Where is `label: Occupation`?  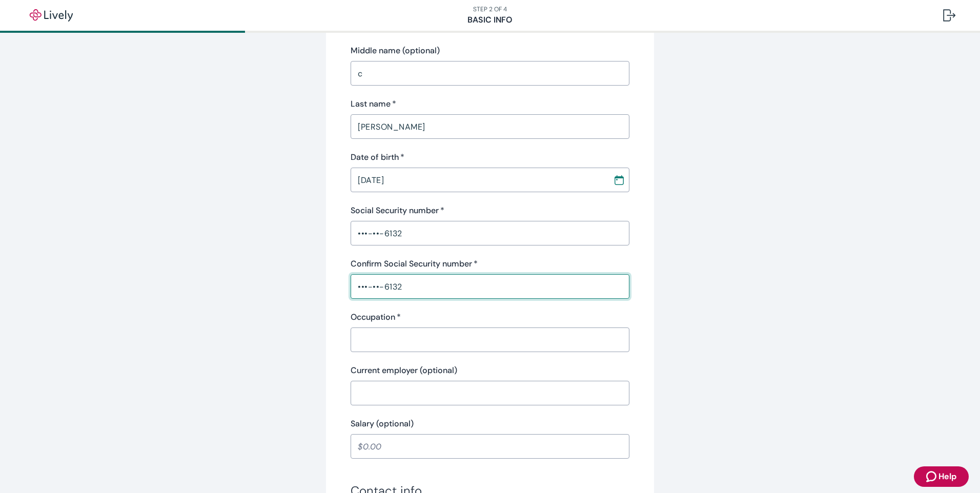
label: Occupation is located at coordinates (375, 317).